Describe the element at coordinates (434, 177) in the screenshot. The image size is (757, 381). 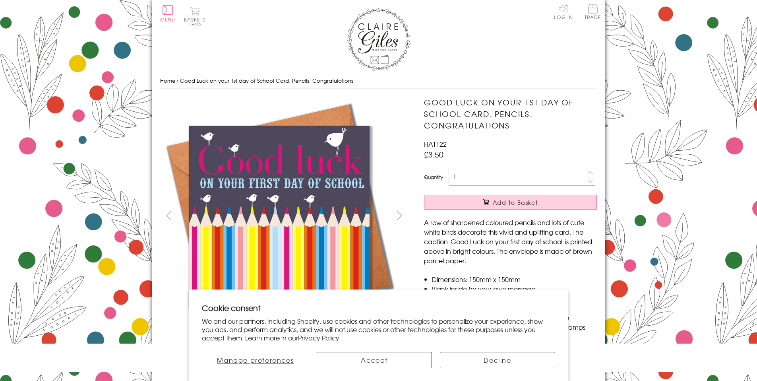
I see `label: Quantity` at that location.